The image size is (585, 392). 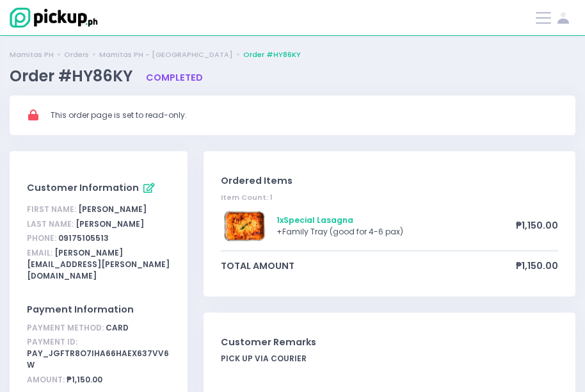 What do you see at coordinates (31, 54) in the screenshot?
I see `a: Mamitas PH` at bounding box center [31, 54].